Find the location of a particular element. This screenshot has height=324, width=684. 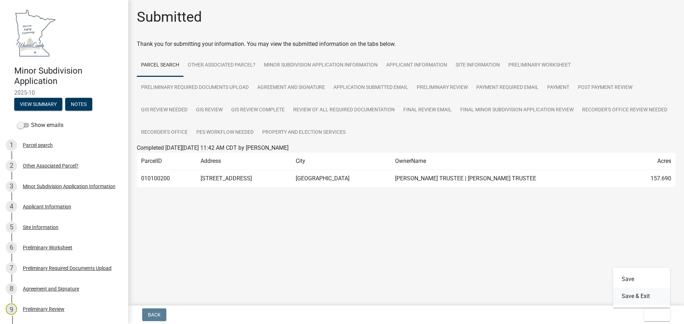

button: Back is located at coordinates (154, 315).